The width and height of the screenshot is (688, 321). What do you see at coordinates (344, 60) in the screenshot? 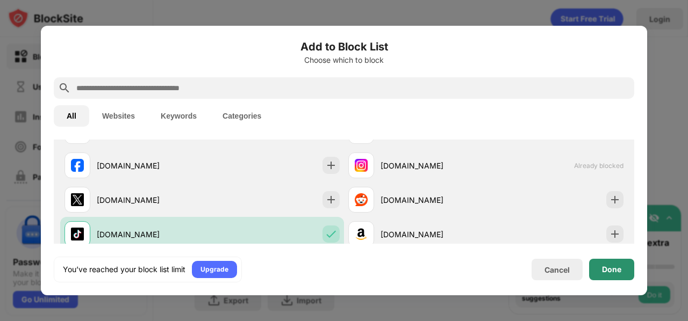
I see `div: Choose which to block` at bounding box center [344, 60].